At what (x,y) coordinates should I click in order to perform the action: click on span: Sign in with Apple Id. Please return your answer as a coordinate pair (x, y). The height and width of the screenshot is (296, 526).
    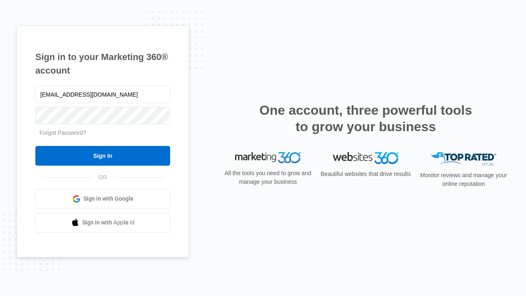
    Looking at the image, I should click on (108, 222).